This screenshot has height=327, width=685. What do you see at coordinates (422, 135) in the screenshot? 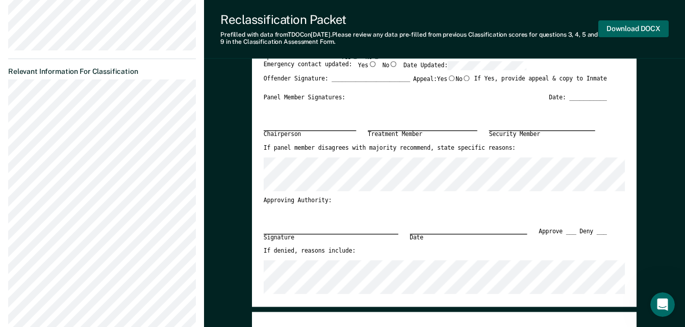
I see `div: Treatment Member` at bounding box center [422, 135].